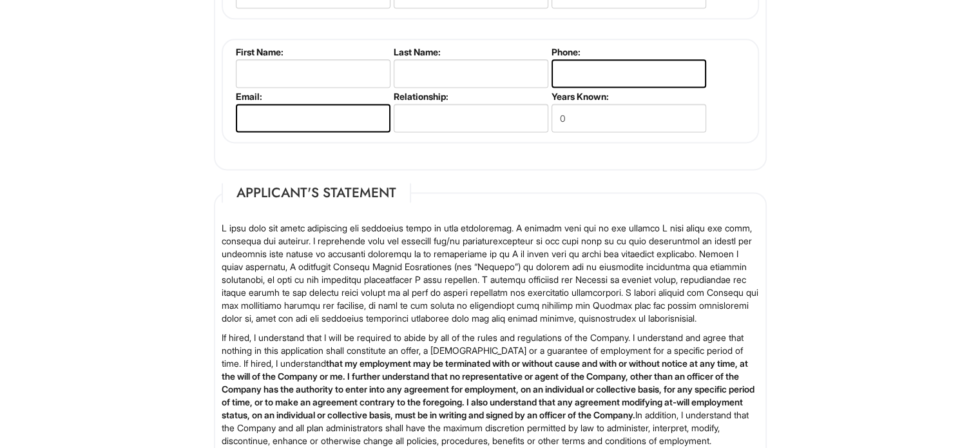  I want to click on label: First Name:, so click(312, 52).